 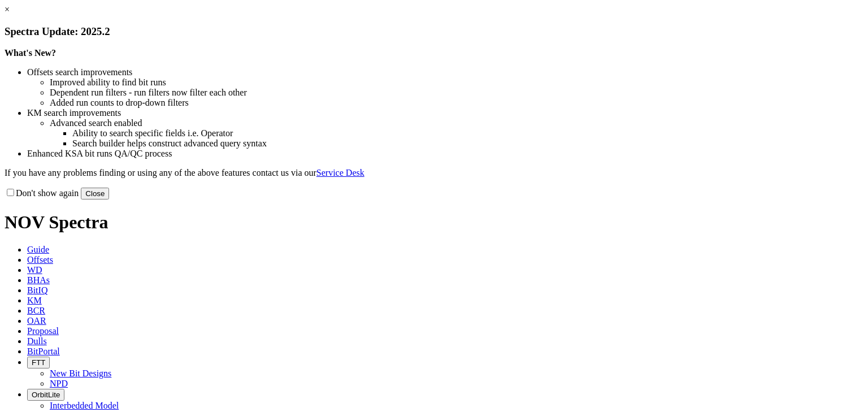 What do you see at coordinates (80, 373) in the screenshot?
I see `a: New Bit Designs` at bounding box center [80, 373].